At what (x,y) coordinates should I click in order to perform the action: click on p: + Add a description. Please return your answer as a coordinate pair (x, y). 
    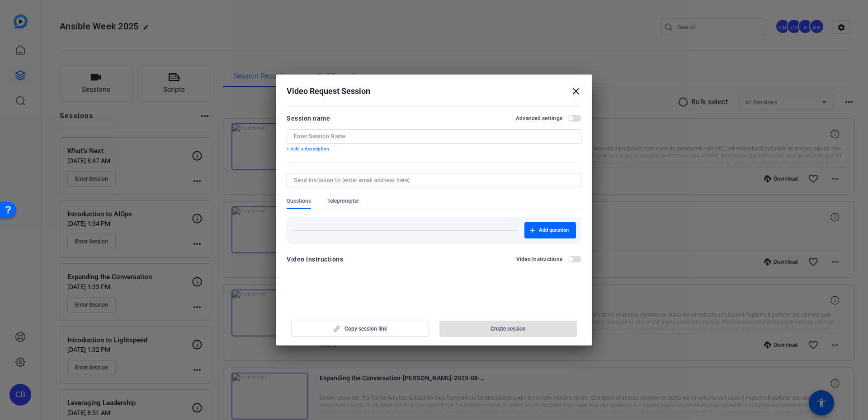
    Looking at the image, I should click on (434, 149).